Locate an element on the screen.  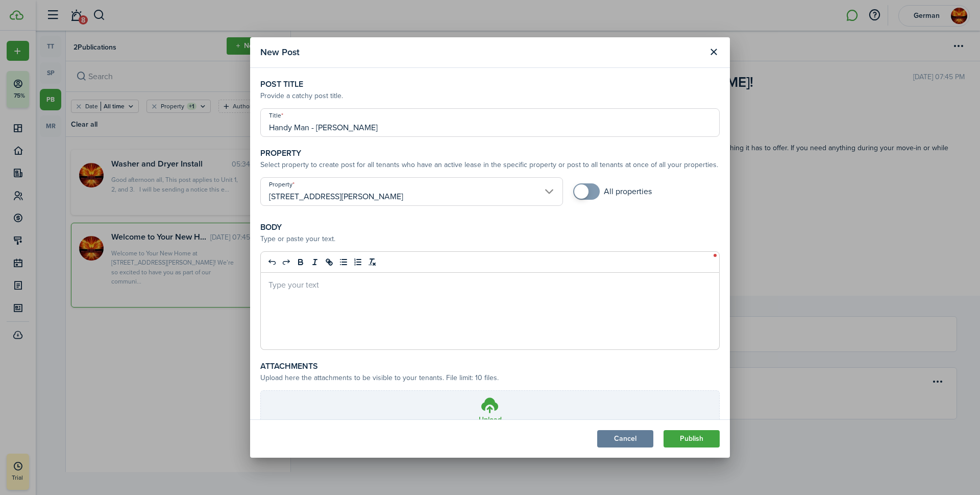
modal-title: New Post is located at coordinates (481, 52).